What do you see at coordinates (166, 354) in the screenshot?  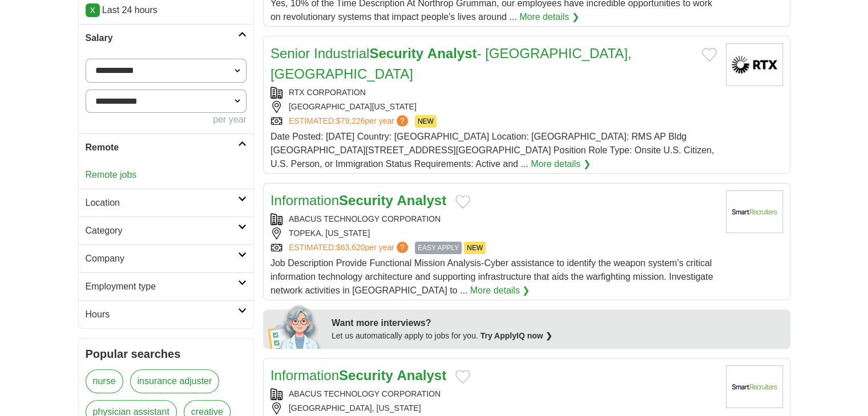 I see `h2: Popular searches` at bounding box center [166, 354].